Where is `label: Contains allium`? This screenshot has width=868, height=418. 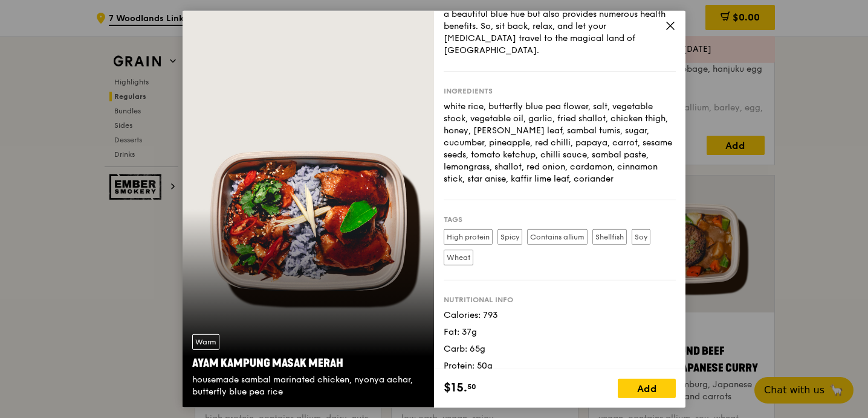
label: Contains allium is located at coordinates (557, 237).